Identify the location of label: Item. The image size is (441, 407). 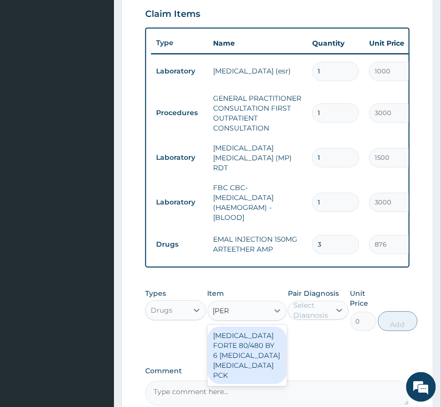
(216, 293).